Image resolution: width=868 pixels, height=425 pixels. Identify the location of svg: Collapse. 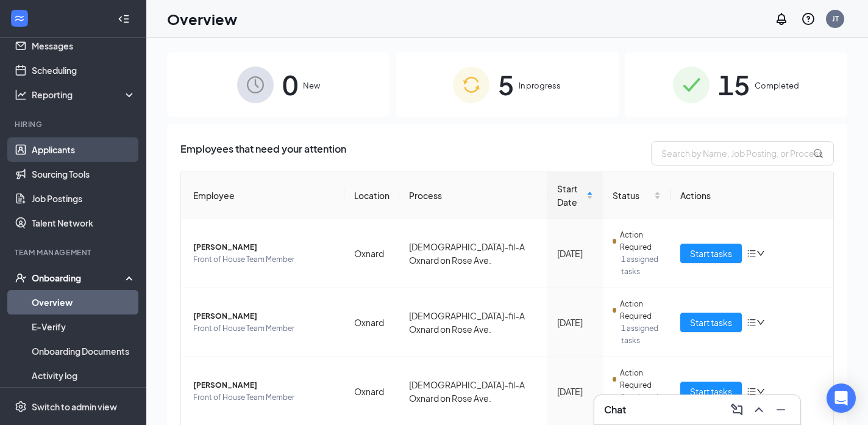
(123, 19).